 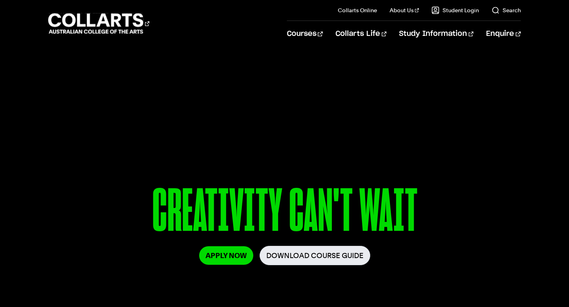 I want to click on a: Courses, so click(x=305, y=34).